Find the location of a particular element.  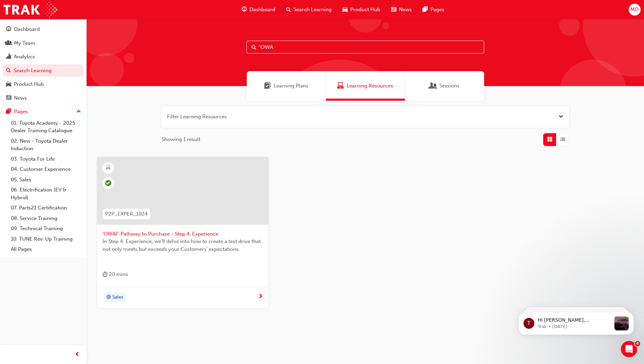

span: up-icon is located at coordinates (79, 112).